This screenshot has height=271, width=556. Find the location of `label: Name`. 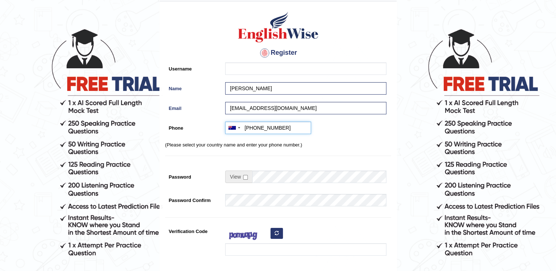

label: Name is located at coordinates (193, 87).